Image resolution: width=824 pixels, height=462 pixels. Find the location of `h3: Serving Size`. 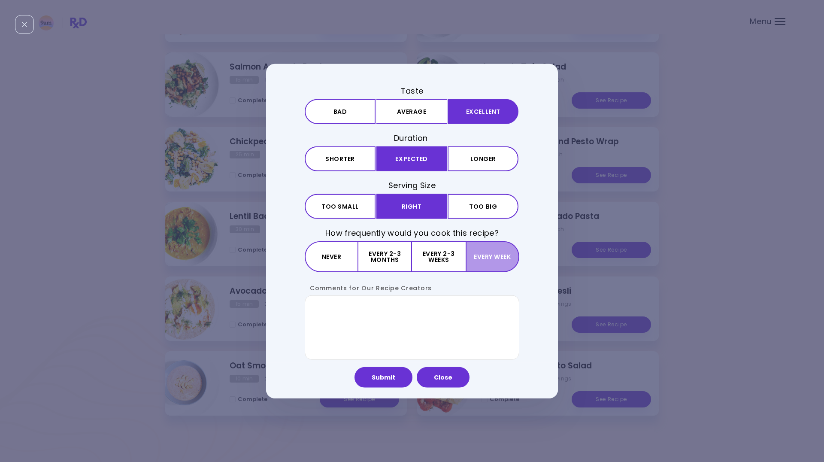

h3: Serving Size is located at coordinates (412, 185).